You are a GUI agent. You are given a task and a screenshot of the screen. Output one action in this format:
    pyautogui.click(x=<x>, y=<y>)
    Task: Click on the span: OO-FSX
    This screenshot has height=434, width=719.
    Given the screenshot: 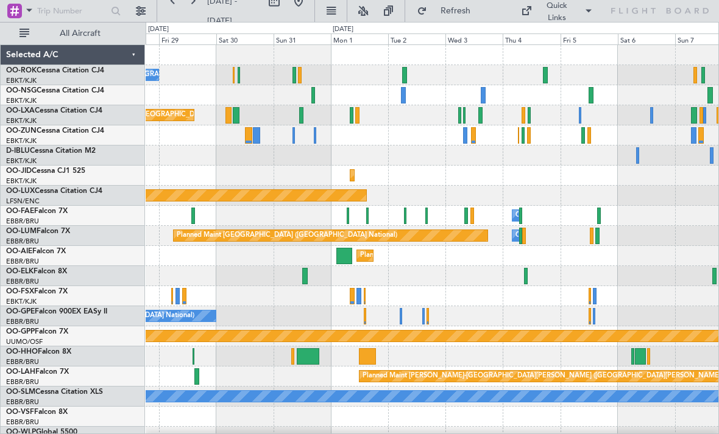 What is the action you would take?
    pyautogui.click(x=20, y=292)
    